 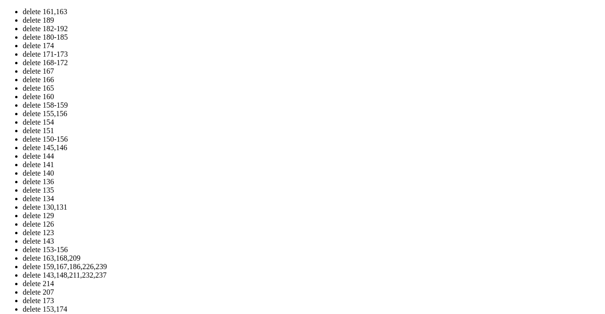 What do you see at coordinates (312, 148) in the screenshot?
I see `li: delete 145,146` at bounding box center [312, 148].